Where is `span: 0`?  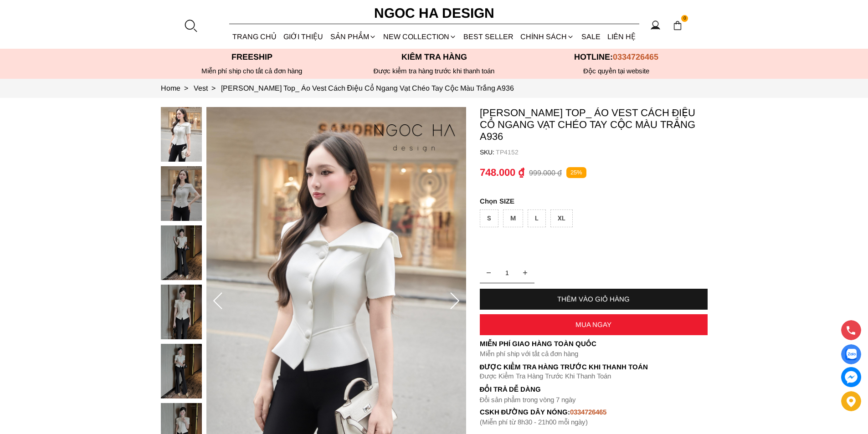
span: 0 is located at coordinates (685, 19).